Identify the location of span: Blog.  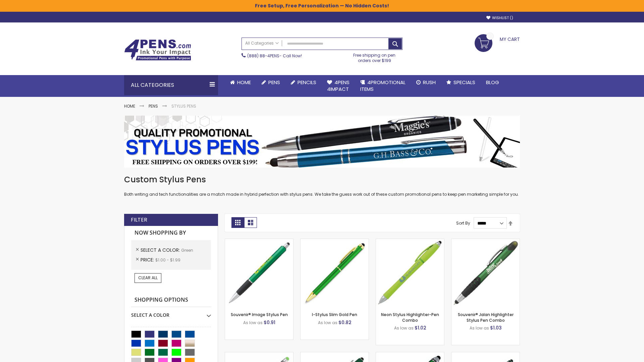
(492, 82).